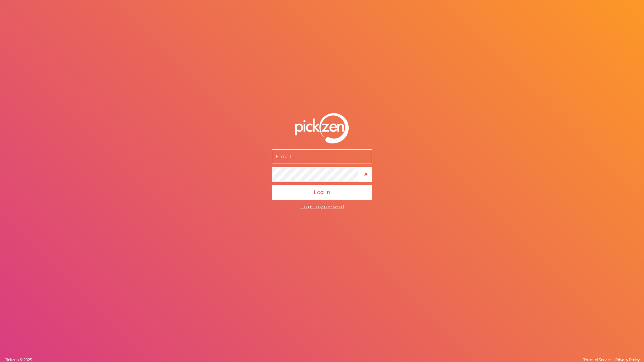  I want to click on a: I forgot my password, so click(322, 206).